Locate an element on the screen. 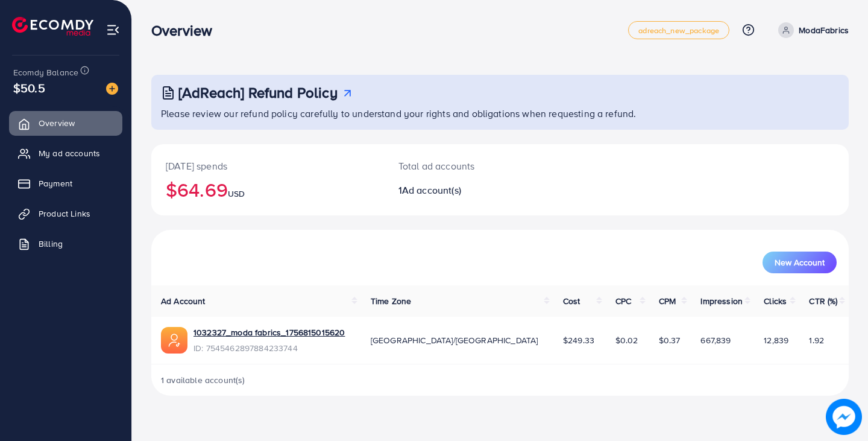 Image resolution: width=868 pixels, height=441 pixels. span: 667,839 is located at coordinates (716, 340).